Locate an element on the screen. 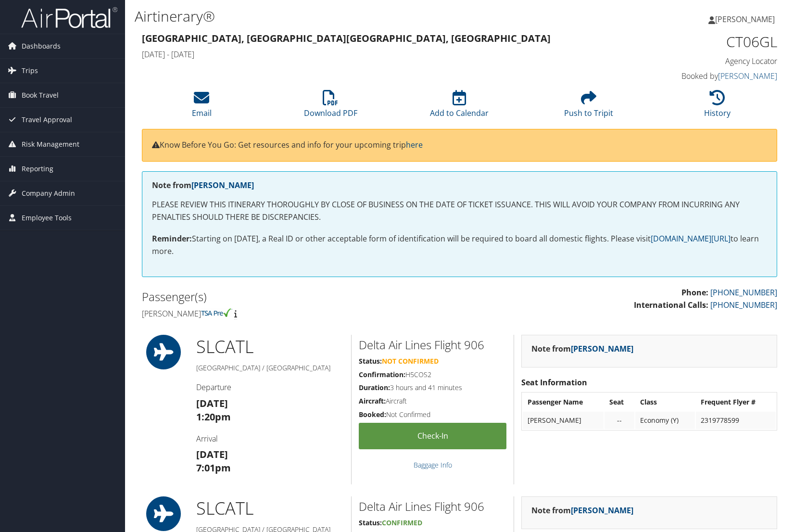 The image size is (794, 532). th: Frequent Flyer # is located at coordinates (736, 402).